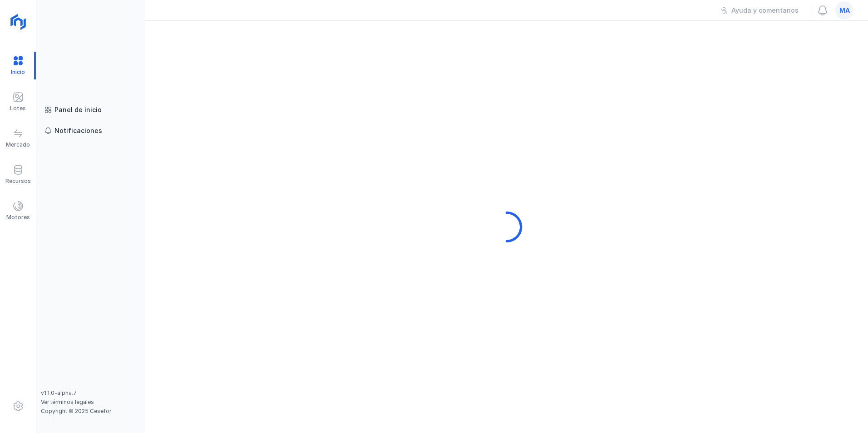 The height and width of the screenshot is (433, 868). I want to click on div: Panel de inicio, so click(78, 110).